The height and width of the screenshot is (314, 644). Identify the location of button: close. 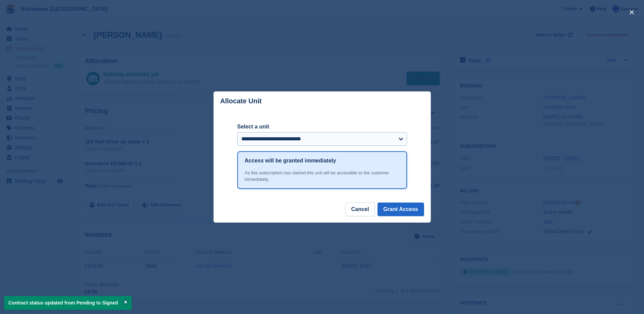
(631, 13).